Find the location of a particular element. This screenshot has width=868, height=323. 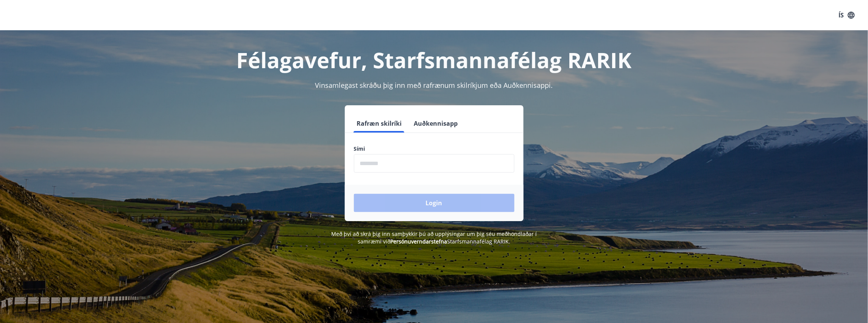

a: Persónuverndarstefna is located at coordinates (419, 241).